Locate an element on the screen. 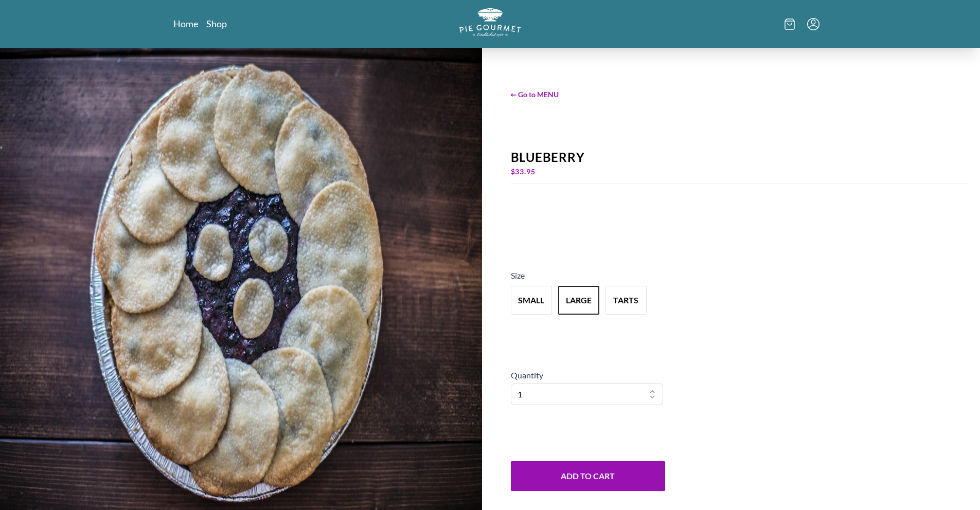 Image resolution: width=980 pixels, height=510 pixels. span: ← Go to MENU is located at coordinates (739, 94).